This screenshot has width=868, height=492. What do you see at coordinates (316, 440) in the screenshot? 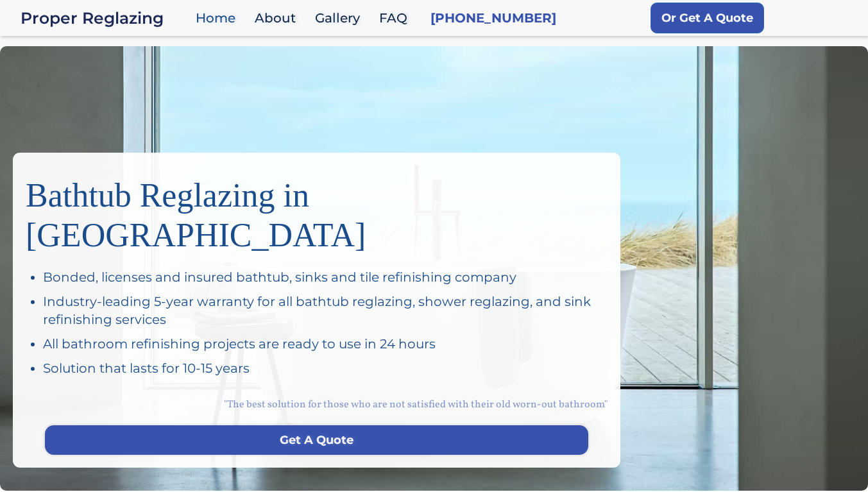
I see `a: Get A Quote` at bounding box center [316, 440].